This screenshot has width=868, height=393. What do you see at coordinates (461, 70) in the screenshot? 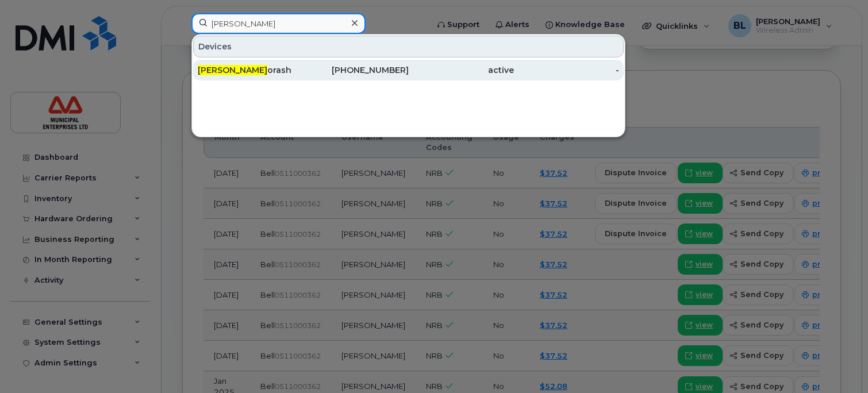
I see `div: active` at bounding box center [461, 70].